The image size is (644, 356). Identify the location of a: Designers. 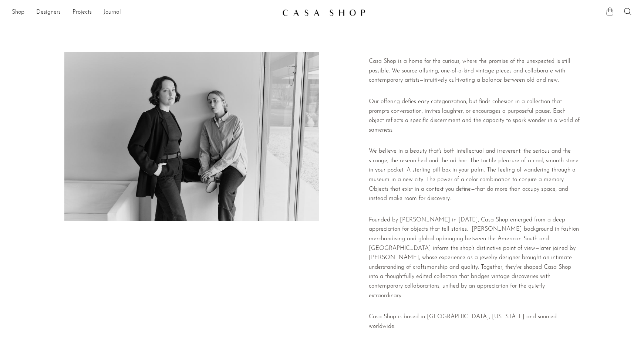
(48, 13).